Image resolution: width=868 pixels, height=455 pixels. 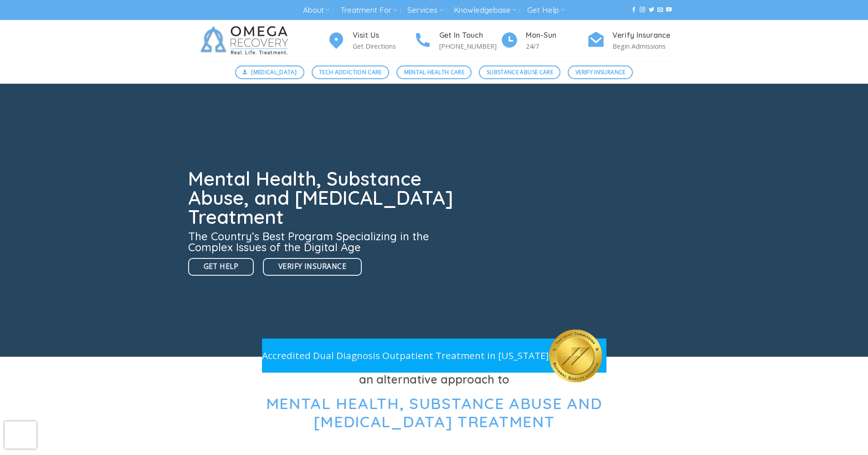 What do you see at coordinates (634, 10) in the screenshot?
I see `a: Follow on Facebook` at bounding box center [634, 10].